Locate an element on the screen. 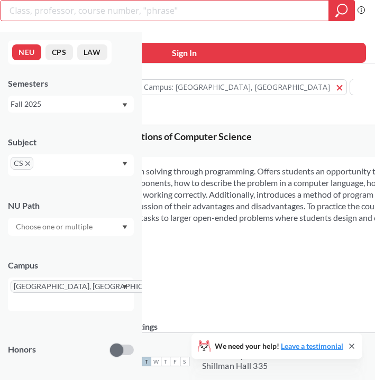  div: Fall 2025Dropdown arrow is located at coordinates (71, 104).